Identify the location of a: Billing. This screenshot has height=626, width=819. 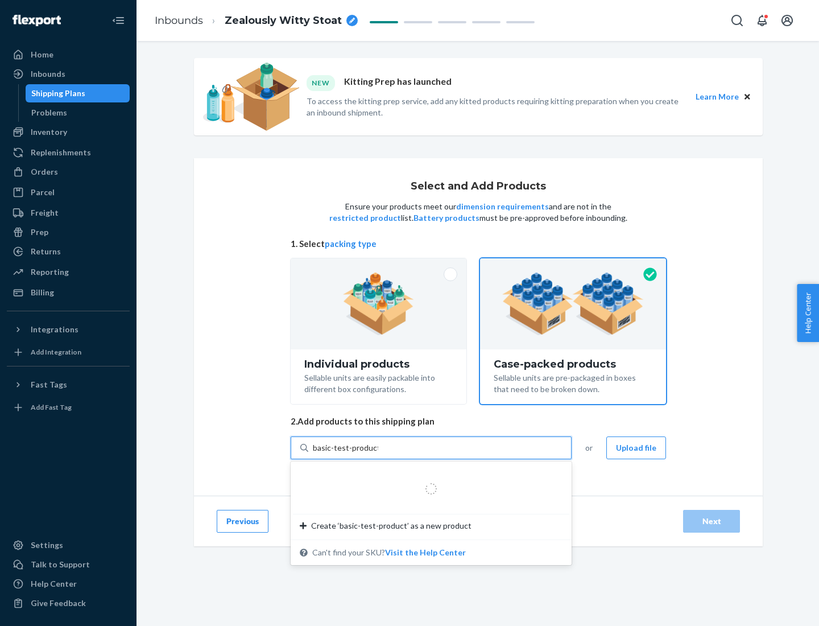
(68, 292).